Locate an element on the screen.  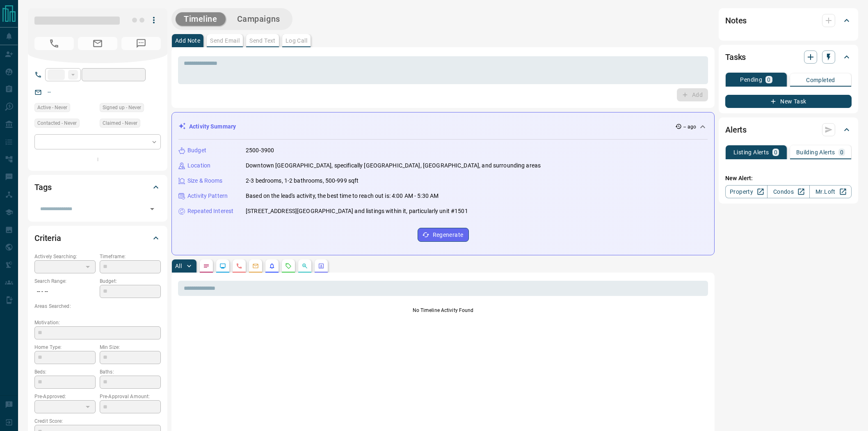
svg: Lead Browsing Activity is located at coordinates (222, 266).